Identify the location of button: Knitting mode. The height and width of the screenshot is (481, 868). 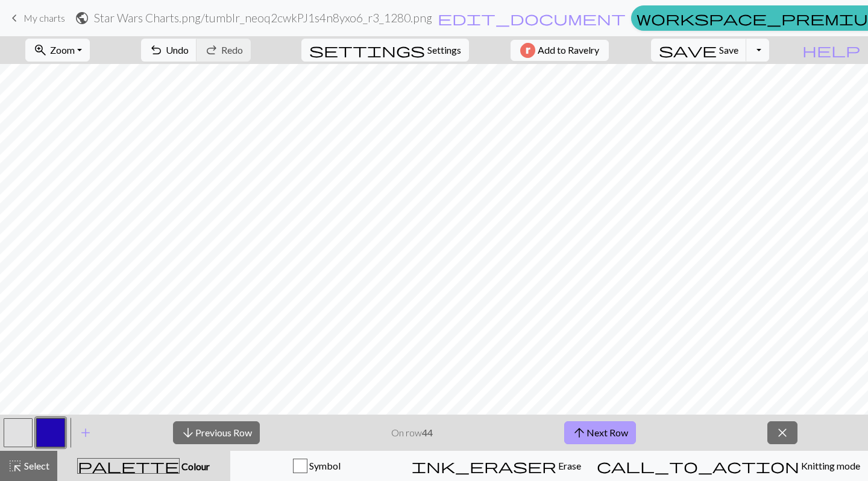
(728, 465).